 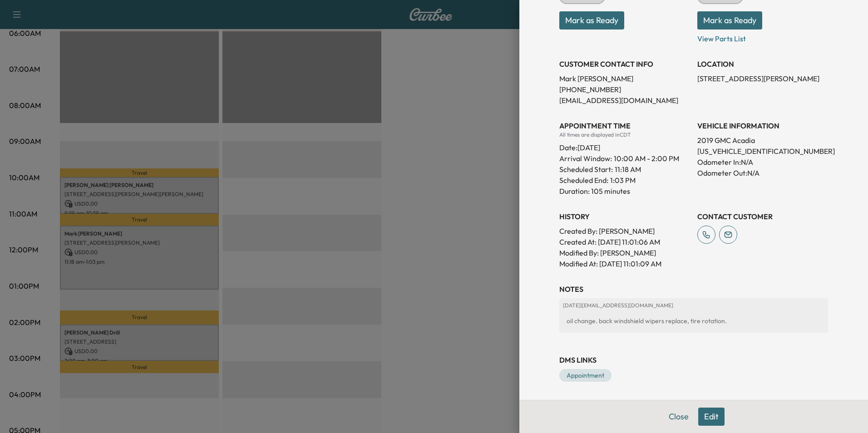 What do you see at coordinates (628, 169) in the screenshot?
I see `p: 11:18 AM` at bounding box center [628, 169].